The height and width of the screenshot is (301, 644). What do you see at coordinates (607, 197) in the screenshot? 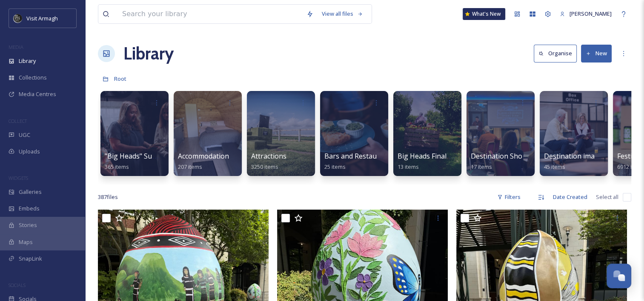
I see `span: Select all` at bounding box center [607, 197].